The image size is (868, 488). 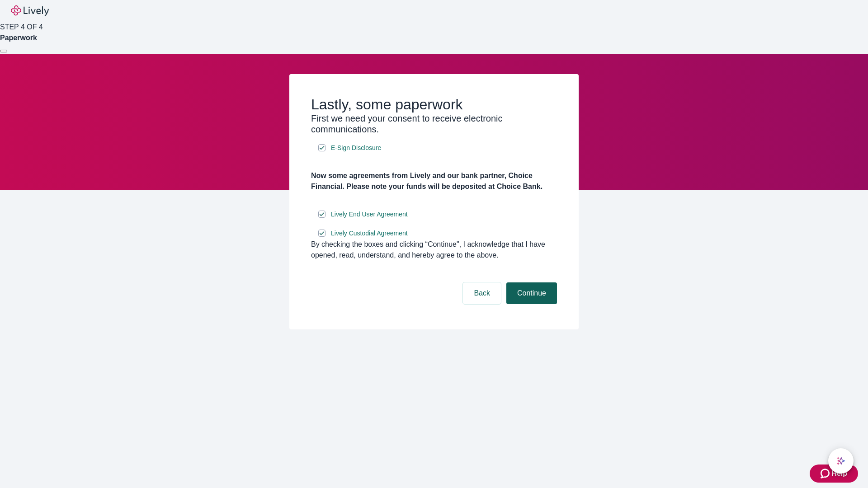 What do you see at coordinates (434, 181) in the screenshot?
I see `h4: Now some agreements from Lively and our bank partner, Choice Financial. Please note your funds wi...` at bounding box center [434, 181].